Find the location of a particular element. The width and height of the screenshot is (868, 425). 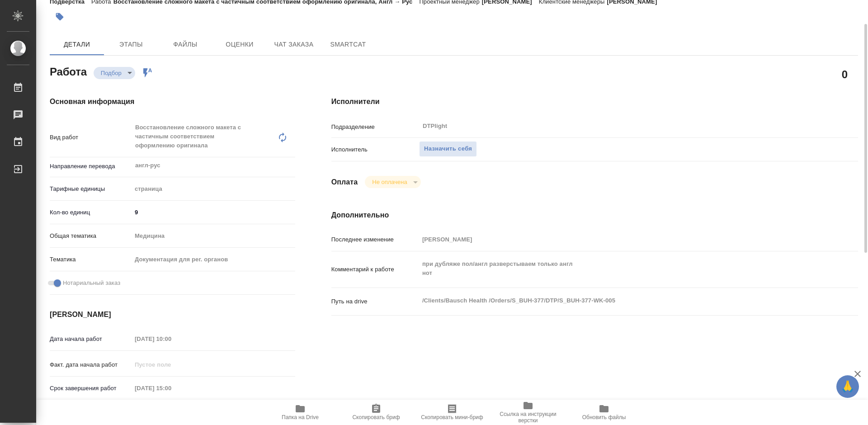

p: Вид работ is located at coordinates (90, 138).